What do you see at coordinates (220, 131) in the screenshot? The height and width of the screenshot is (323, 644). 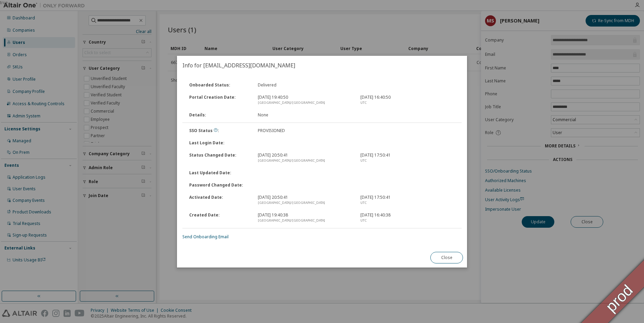 I see `div: SSO Status :` at bounding box center [220, 131].